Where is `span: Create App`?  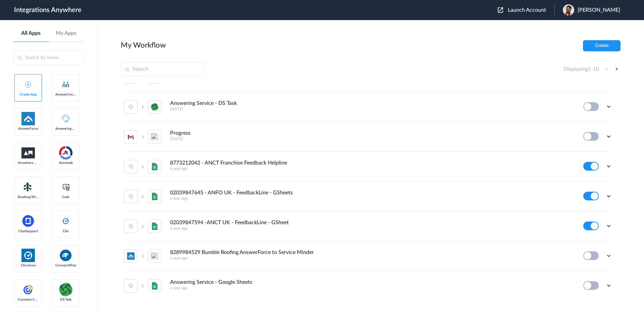 span: Create App is located at coordinates (28, 95).